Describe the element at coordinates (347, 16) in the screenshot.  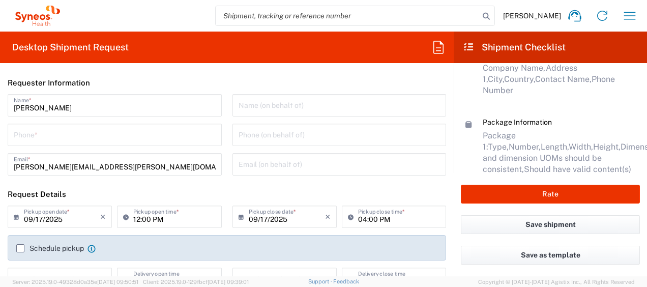
I see `input: Shipment, tracking or reference number` at that location.